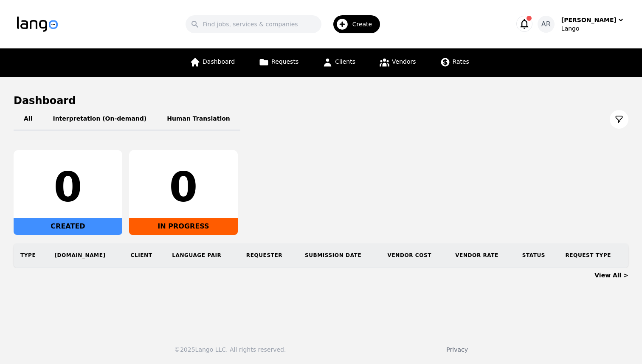 Image resolution: width=642 pixels, height=364 pixels. What do you see at coordinates (397, 62) in the screenshot?
I see `a: Vendors` at bounding box center [397, 62].